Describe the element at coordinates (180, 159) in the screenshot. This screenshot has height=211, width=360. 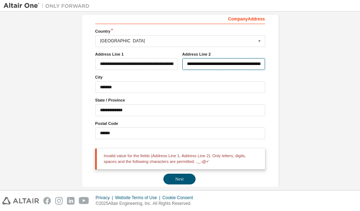
I see `div: Invalid value for the fields (Address Line 1, Address Line 2). Only letters, digits, spaces and t...` at that location.